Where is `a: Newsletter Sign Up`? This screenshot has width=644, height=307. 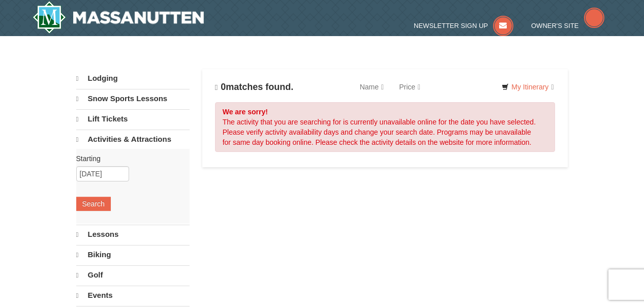
a: Newsletter Sign Up is located at coordinates (463, 26).